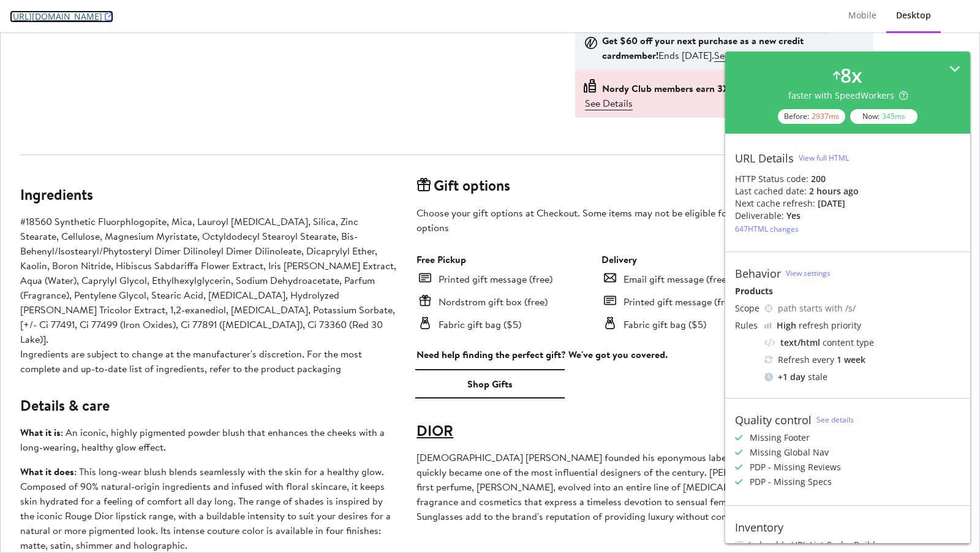 Image resolution: width=980 pixels, height=553 pixels. What do you see at coordinates (747, 308) in the screenshot?
I see `div: Scope` at bounding box center [747, 308].